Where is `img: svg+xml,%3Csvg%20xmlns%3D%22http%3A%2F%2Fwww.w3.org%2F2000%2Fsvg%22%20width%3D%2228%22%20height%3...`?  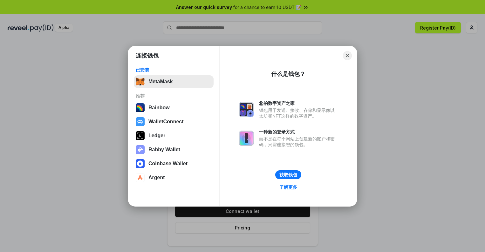 img: svg+xml,%3Csvg%20xmlns%3D%22http%3A%2F%2Fwww.w3.org%2F2000%2Fsvg%22%20width%3D%2228%22%20height%3... is located at coordinates (140, 136).